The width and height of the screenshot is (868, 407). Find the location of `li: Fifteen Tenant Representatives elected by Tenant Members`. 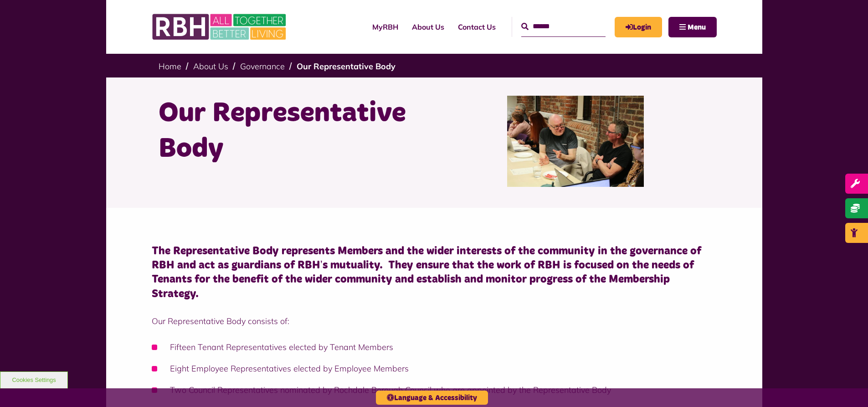

li: Fifteen Tenant Representatives elected by Tenant Members is located at coordinates (434, 347).